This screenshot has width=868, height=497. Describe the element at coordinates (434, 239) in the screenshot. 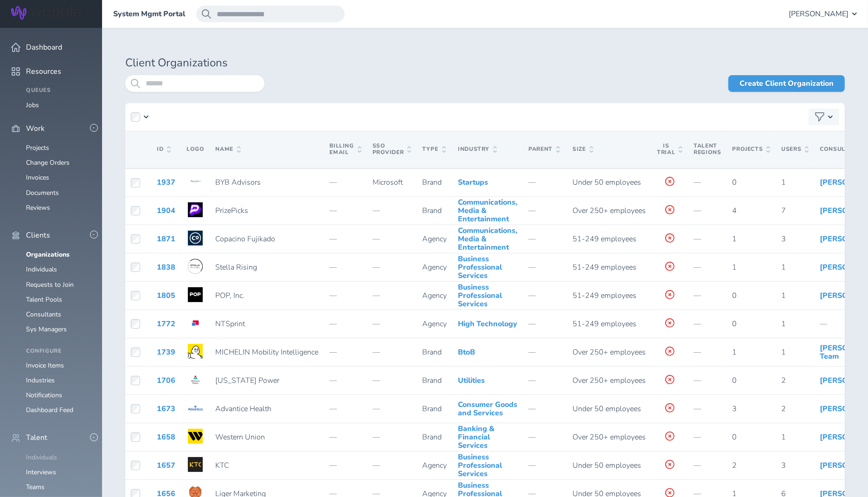

I see `span: Agency` at that location.